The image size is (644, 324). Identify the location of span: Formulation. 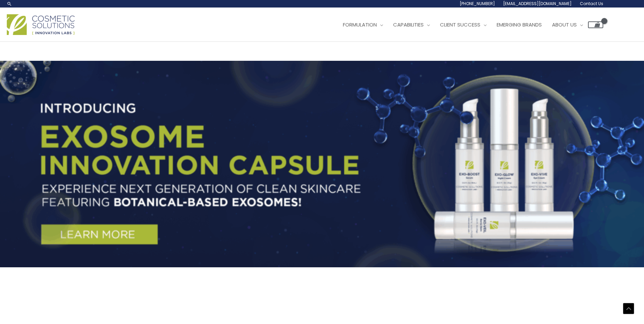
(360, 24).